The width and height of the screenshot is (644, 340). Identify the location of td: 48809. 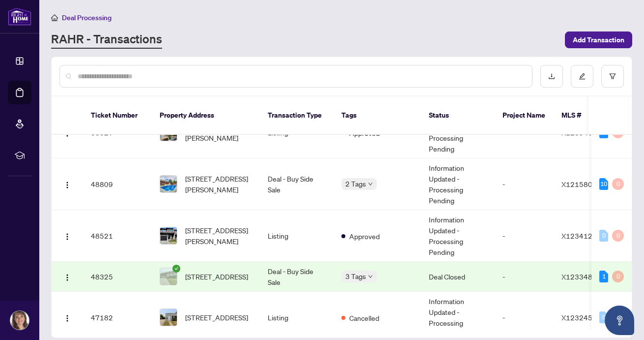
(117, 184).